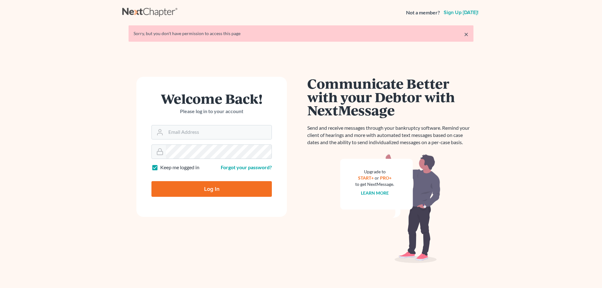 The width and height of the screenshot is (602, 288). What do you see at coordinates (366, 178) in the screenshot?
I see `a: START+` at bounding box center [366, 178].